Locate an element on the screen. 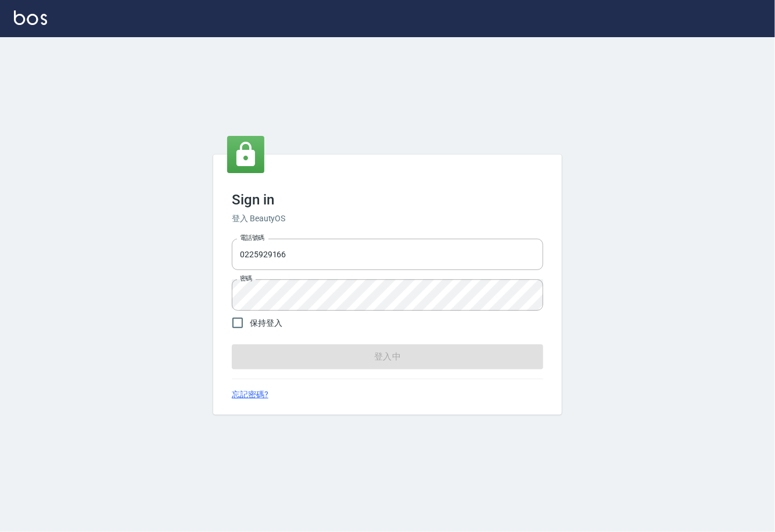 Image resolution: width=775 pixels, height=532 pixels. h3: Sign in is located at coordinates (388, 200).